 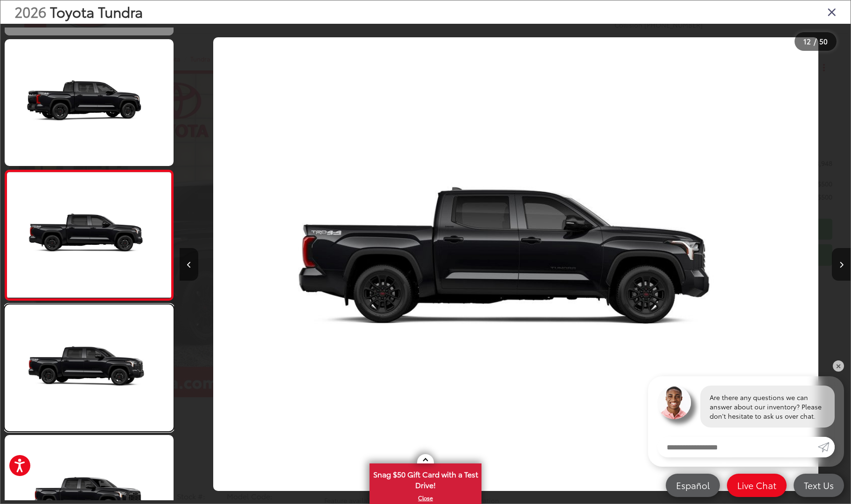 What do you see at coordinates (674, 403) in the screenshot?
I see `img: Agent profile photo` at bounding box center [674, 403].